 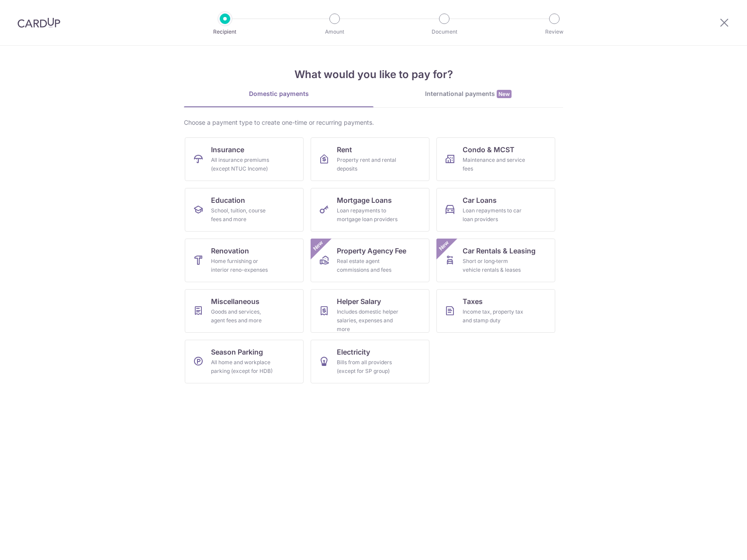 I want to click on a: Mortgage LoansLoan repayments to mortgage loan providers, so click(x=370, y=210).